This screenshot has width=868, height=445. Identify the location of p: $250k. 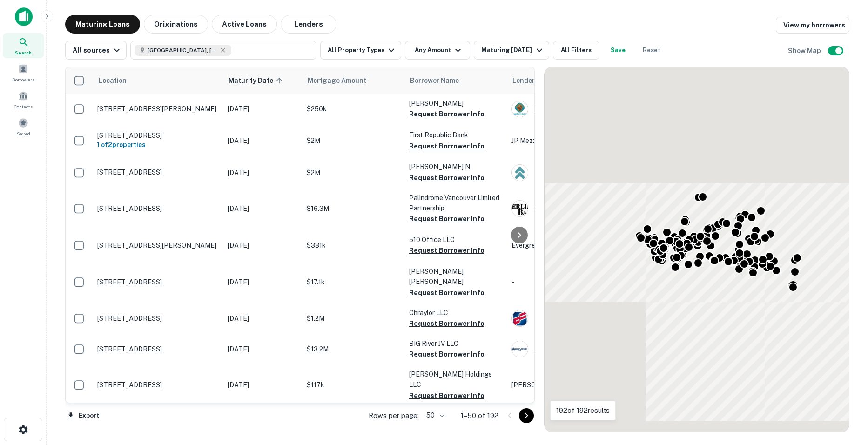
(353, 109).